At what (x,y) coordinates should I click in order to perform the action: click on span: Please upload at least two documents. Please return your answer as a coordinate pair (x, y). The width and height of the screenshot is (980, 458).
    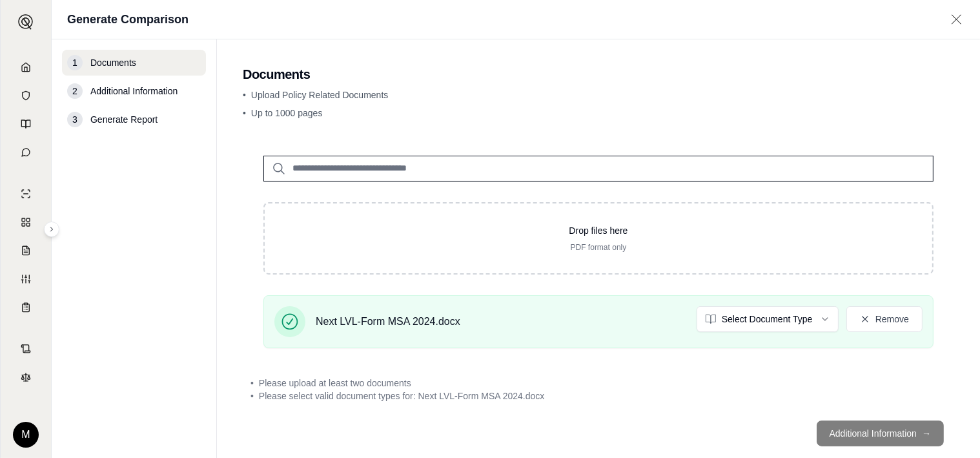
    Looking at the image, I should click on (335, 384).